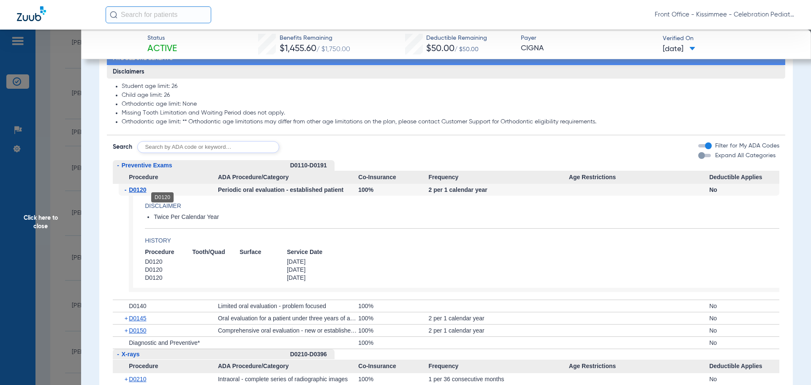 This screenshot has width=811, height=385. Describe the element at coordinates (457, 38) in the screenshot. I see `span: Deductible Remaining` at that location.